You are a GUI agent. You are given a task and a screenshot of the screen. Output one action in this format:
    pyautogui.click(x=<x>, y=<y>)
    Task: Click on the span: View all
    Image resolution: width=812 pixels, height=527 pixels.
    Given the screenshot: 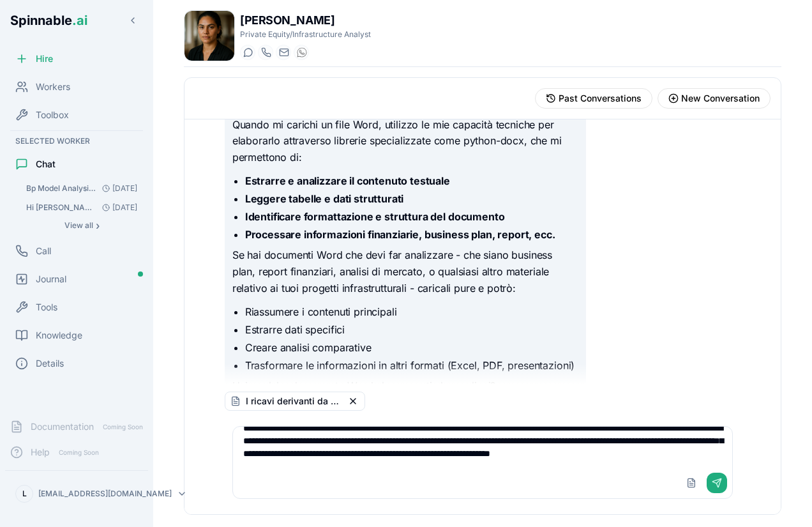 What is the action you would take?
    pyautogui.click(x=79, y=226)
    